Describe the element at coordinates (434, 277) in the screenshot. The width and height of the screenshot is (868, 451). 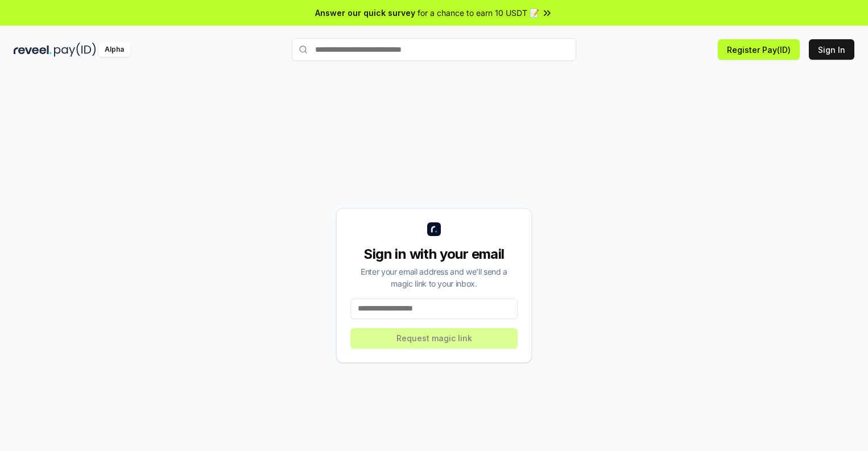
I see `div: Enter your email address and we’ll send a magic link to your inbox.` at that location.